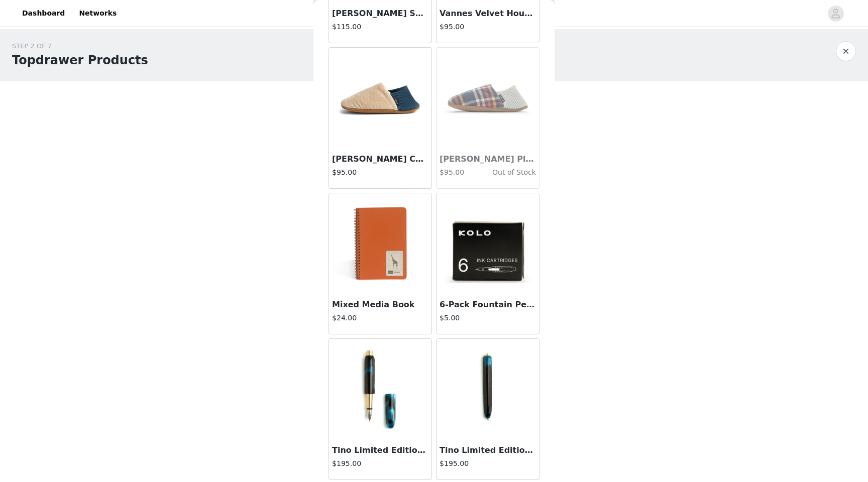 The height and width of the screenshot is (482, 868). Describe the element at coordinates (487, 390) in the screenshot. I see `img: Tino Limited Edition Ballpoint Pen` at that location.